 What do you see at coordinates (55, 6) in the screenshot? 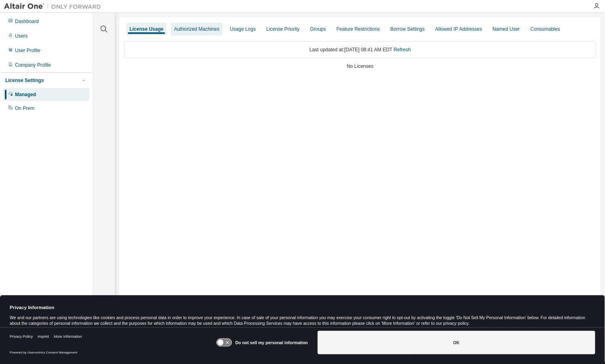
I see `img: Altair One` at bounding box center [55, 6].